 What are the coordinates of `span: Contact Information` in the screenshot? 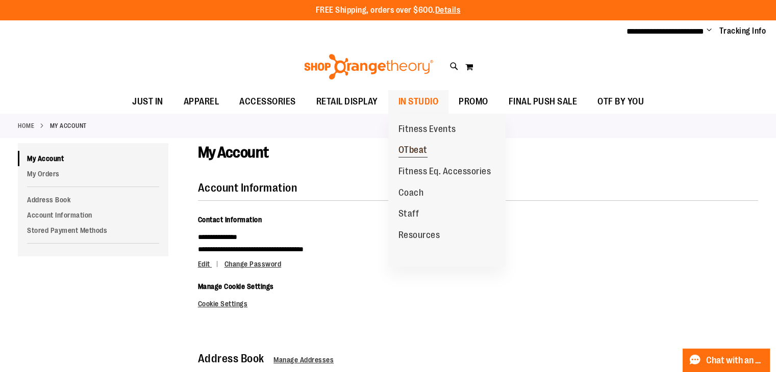 It's located at (230, 220).